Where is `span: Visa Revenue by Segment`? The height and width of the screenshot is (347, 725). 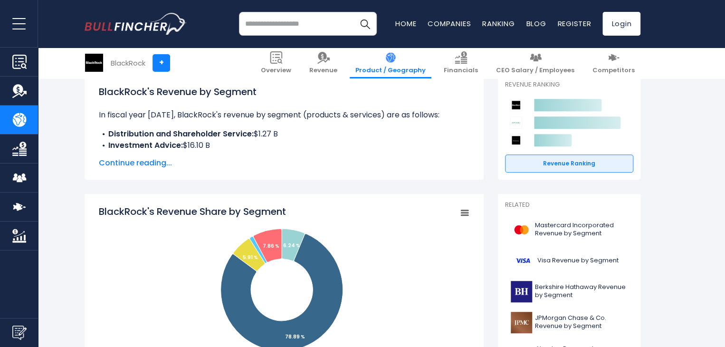
span: Visa Revenue by Segment is located at coordinates (578, 260).